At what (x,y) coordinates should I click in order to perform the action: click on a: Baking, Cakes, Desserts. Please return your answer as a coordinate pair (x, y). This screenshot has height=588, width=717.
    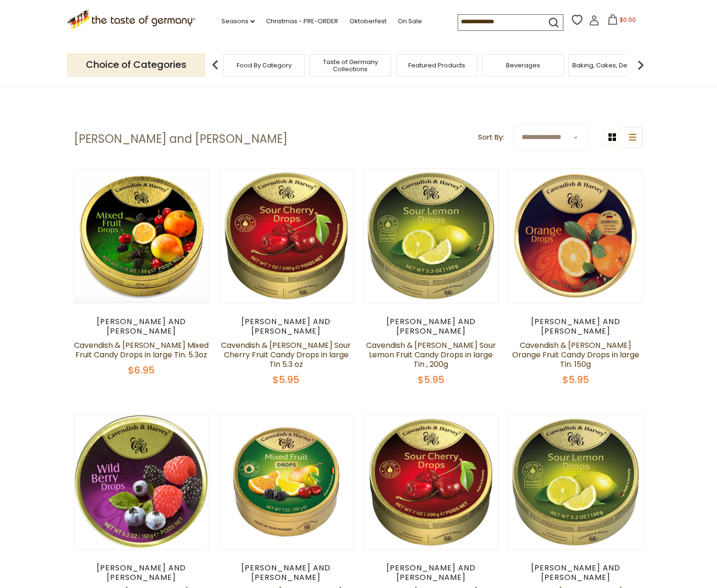
    Looking at the image, I should click on (609, 65).